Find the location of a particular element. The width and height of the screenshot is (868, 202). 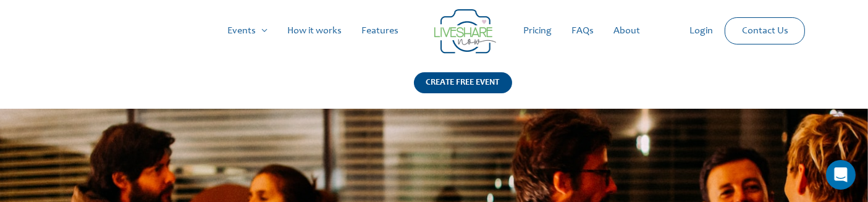

a: About is located at coordinates (627, 31).